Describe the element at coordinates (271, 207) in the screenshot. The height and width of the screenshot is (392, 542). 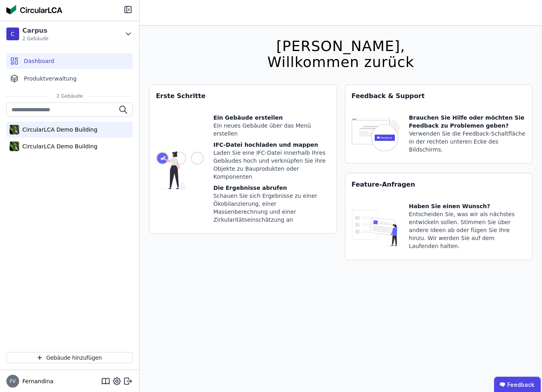
I see `div: Schauen Sie sich Ergebnisse zu einer Ökobilanzierung, einer Massenberechnung und einer Zirkularit...` at that location.